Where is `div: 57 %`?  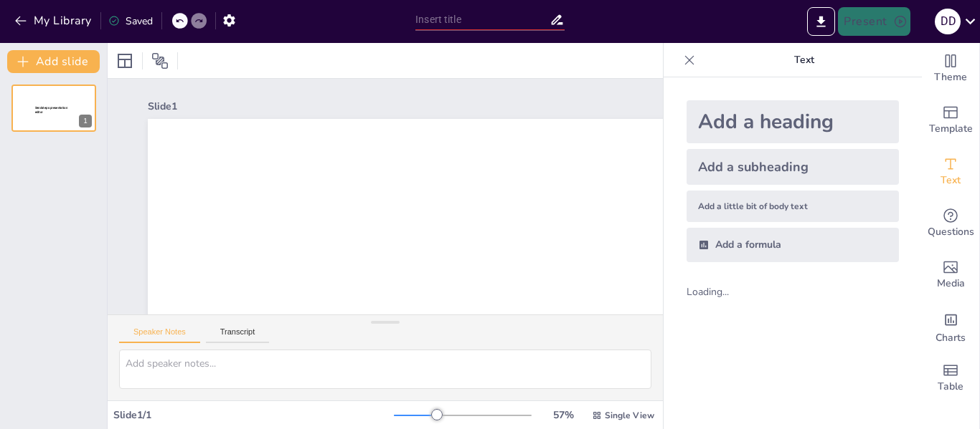
div: 57 % is located at coordinates (563, 415).